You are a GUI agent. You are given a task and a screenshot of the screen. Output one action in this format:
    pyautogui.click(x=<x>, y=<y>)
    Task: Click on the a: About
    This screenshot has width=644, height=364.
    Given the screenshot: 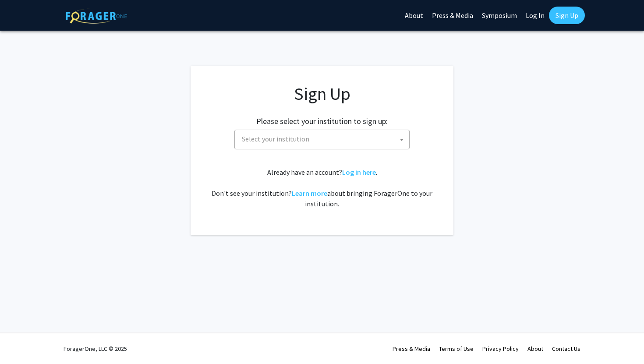 What is the action you would take?
    pyautogui.click(x=535, y=349)
    